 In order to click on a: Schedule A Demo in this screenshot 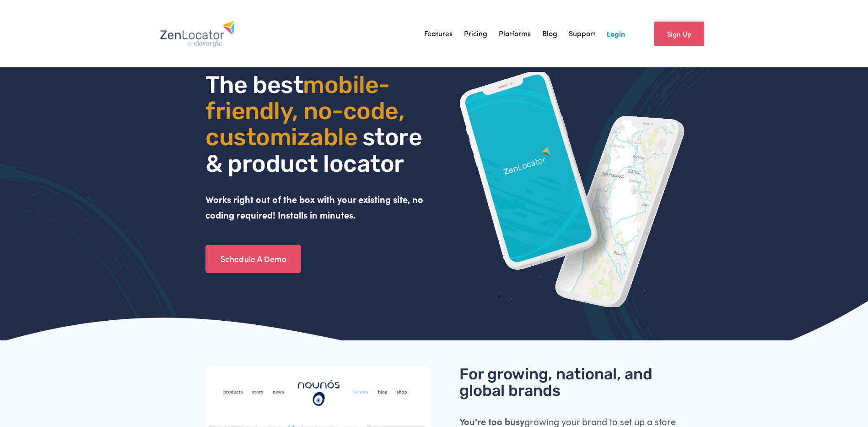, I will do `click(253, 259)`.